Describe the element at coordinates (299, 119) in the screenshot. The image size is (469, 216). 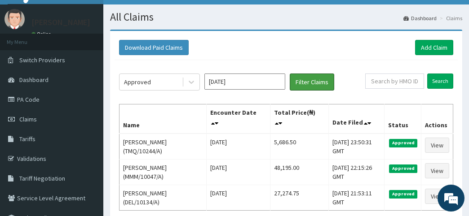
I see `th: Total Price(₦)` at that location.